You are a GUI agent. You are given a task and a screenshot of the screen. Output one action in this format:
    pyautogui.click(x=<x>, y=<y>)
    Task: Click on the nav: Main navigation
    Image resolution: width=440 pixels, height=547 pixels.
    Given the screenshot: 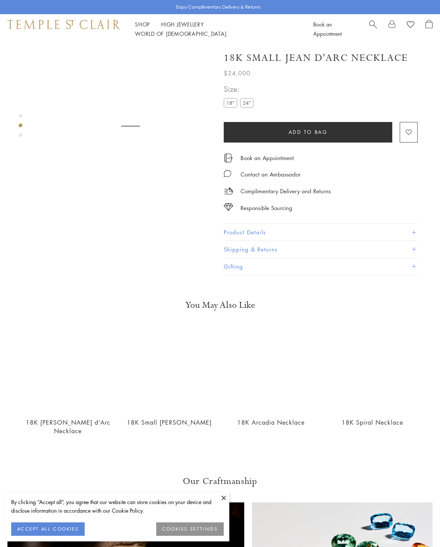 What is the action you would take?
    pyautogui.click(x=216, y=29)
    